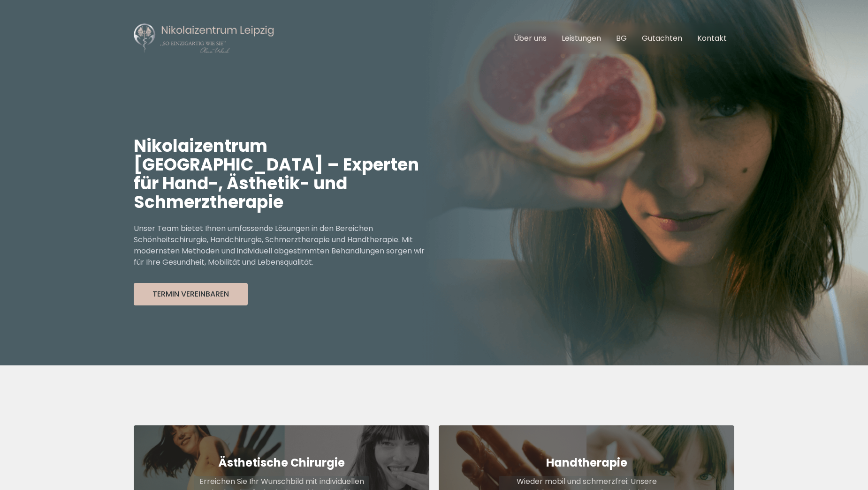  I want to click on a: Nikolaizentrum Leipzig Logo, so click(204, 38).